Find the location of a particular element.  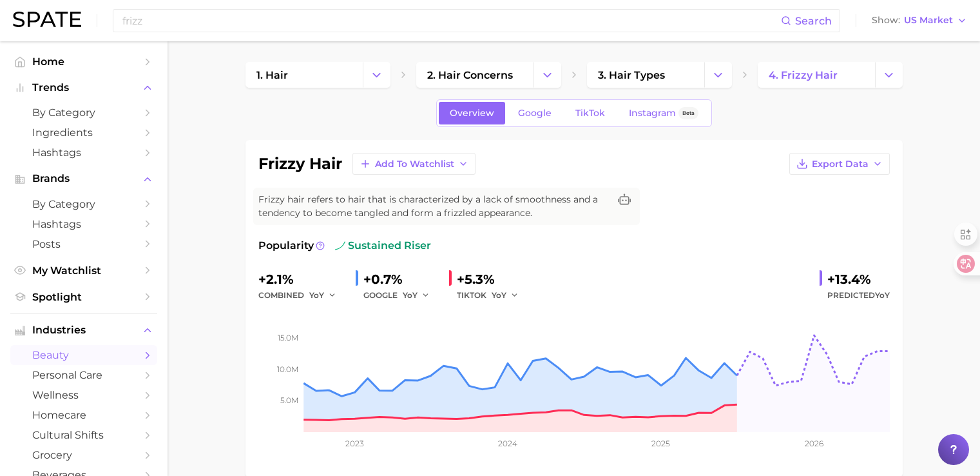

span: Overview is located at coordinates (472, 113).